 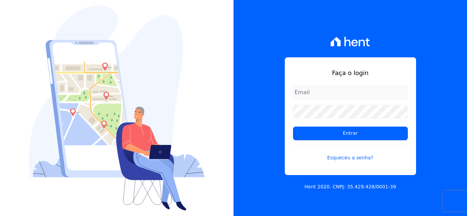 I want to click on img: Login, so click(x=117, y=108).